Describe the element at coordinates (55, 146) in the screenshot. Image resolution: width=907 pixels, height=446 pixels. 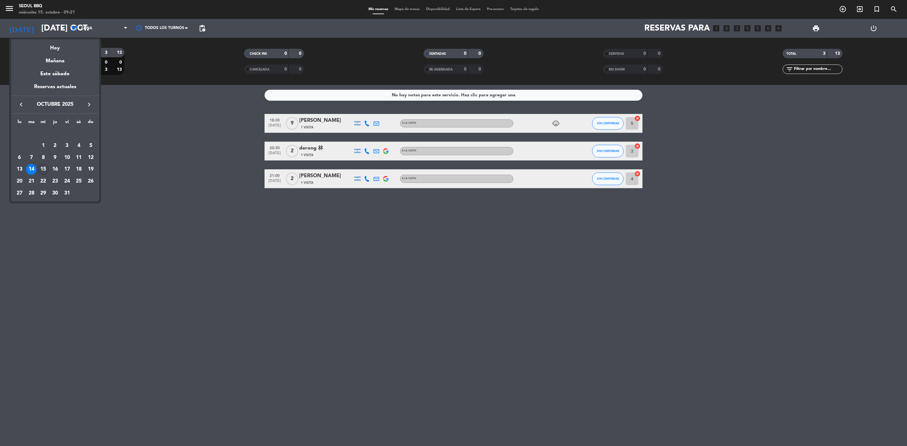
I see `td: 2 de octubre de 2025` at that location.